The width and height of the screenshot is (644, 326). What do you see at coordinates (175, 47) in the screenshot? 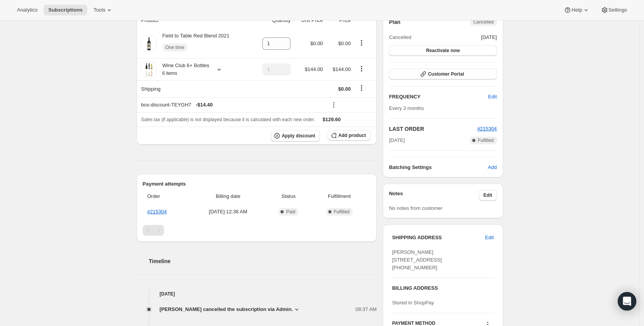
I see `span: One time` at bounding box center [175, 47].